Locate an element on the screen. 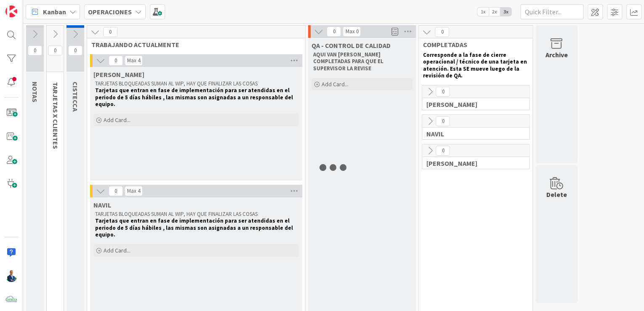  span: TRABAJANDO ACTUALMENTE is located at coordinates (193, 45).